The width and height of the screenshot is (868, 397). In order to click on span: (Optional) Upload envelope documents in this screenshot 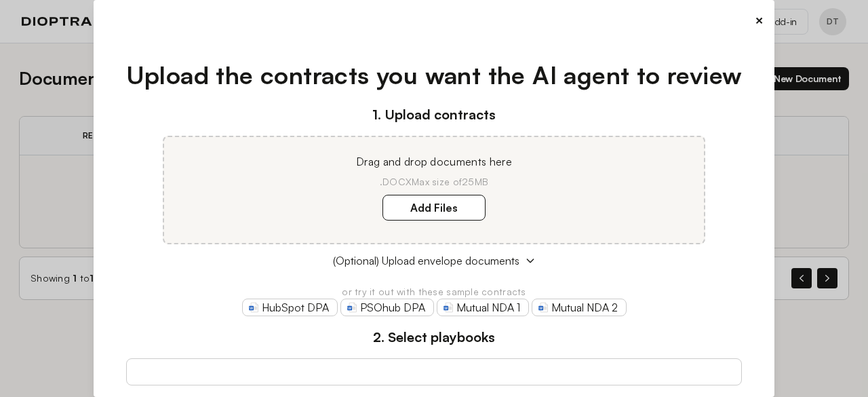, I will do `click(426, 261)`.